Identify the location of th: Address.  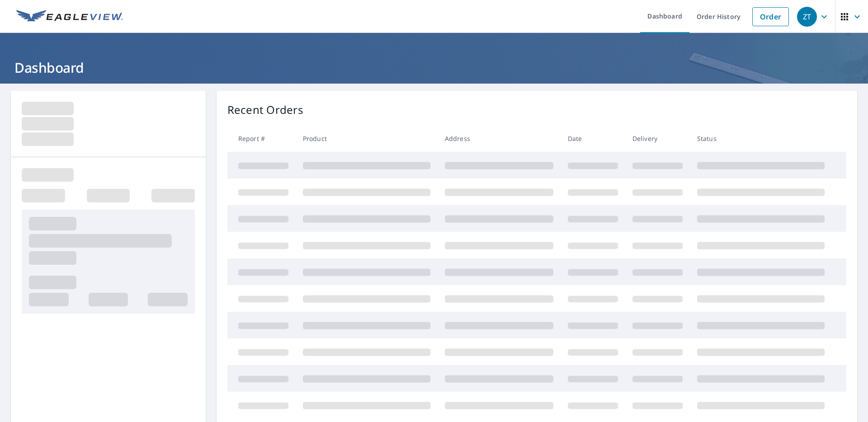
(499, 138).